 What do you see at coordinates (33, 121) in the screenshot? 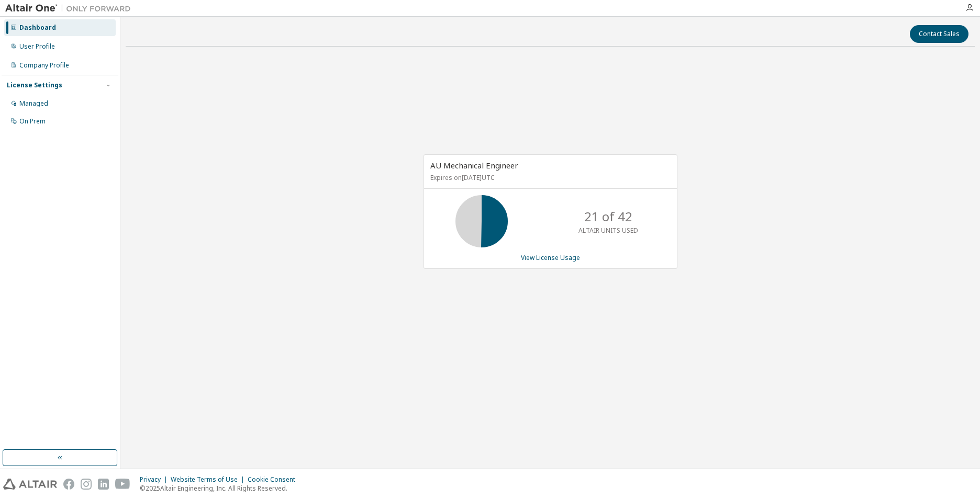
I see `div: On Prem` at bounding box center [33, 121].